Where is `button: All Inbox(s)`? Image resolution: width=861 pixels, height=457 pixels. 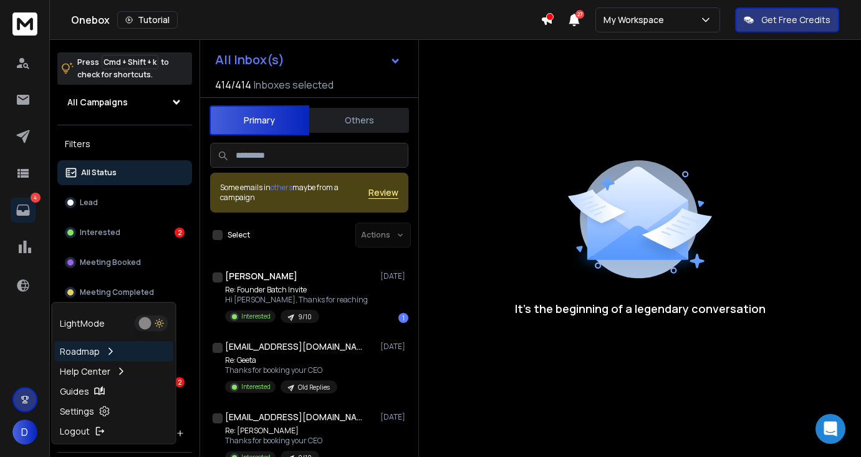
button: All Inbox(s) is located at coordinates (308, 60).